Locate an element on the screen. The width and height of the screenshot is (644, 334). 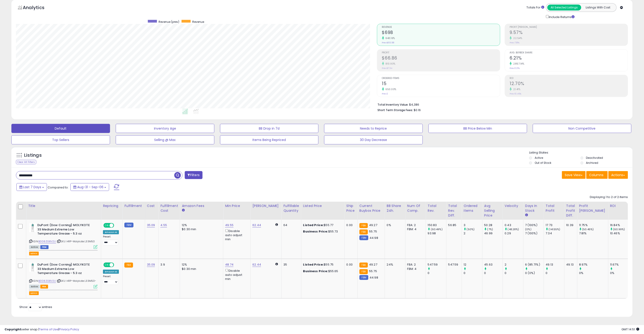
div: Fulfillable Quantity is located at coordinates (291, 208).